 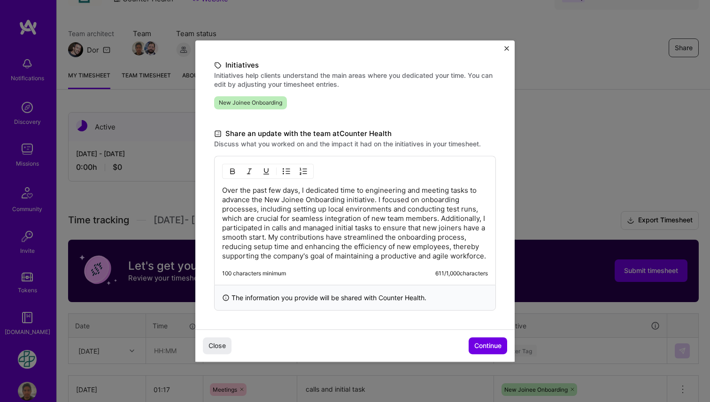 What do you see at coordinates (254, 274) in the screenshot?
I see `div: 100 characters minimum` at bounding box center [254, 274].